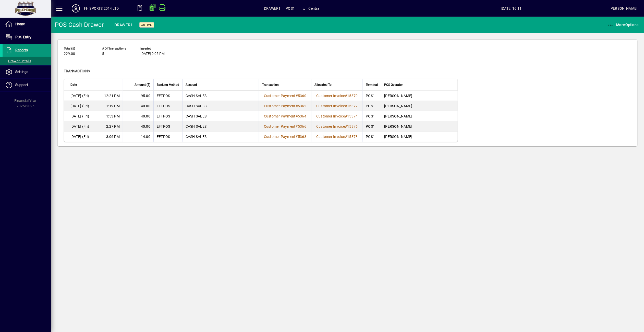 The height and width of the screenshot is (332, 644). Describe the element at coordinates (21, 50) in the screenshot. I see `span: Reports` at that location.